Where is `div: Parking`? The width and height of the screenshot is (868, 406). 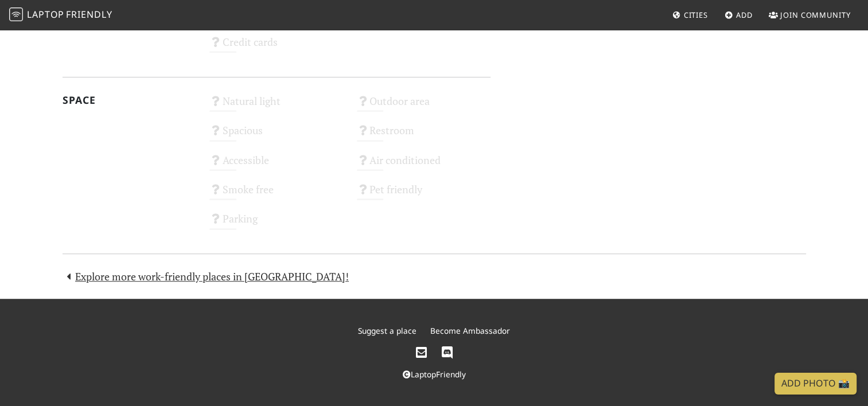 div: Parking is located at coordinates (276, 224).